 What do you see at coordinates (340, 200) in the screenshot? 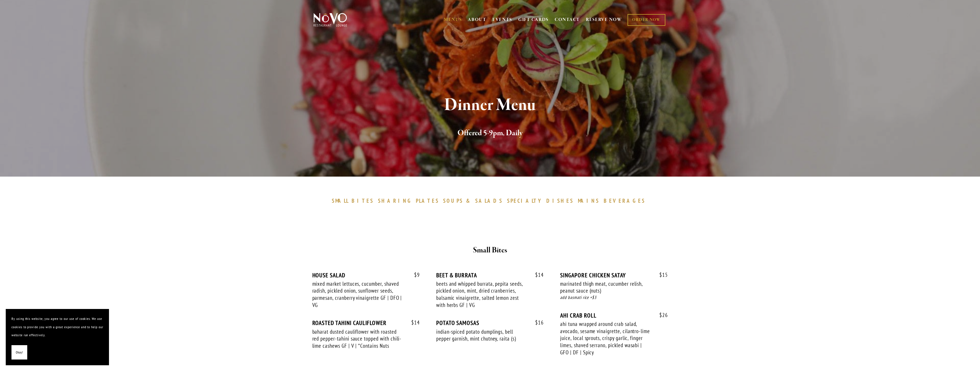
I see `span: SMALL` at bounding box center [340, 200].